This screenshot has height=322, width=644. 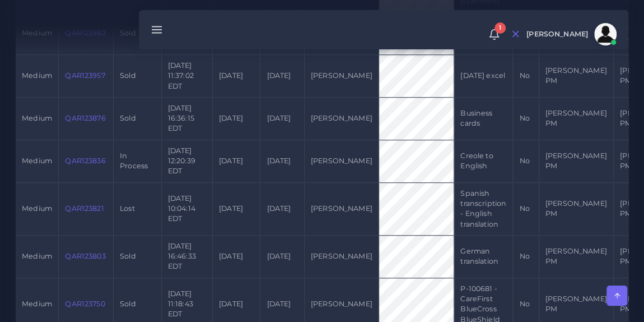 What do you see at coordinates (501, 28) in the screenshot?
I see `span: 1` at bounding box center [501, 28].